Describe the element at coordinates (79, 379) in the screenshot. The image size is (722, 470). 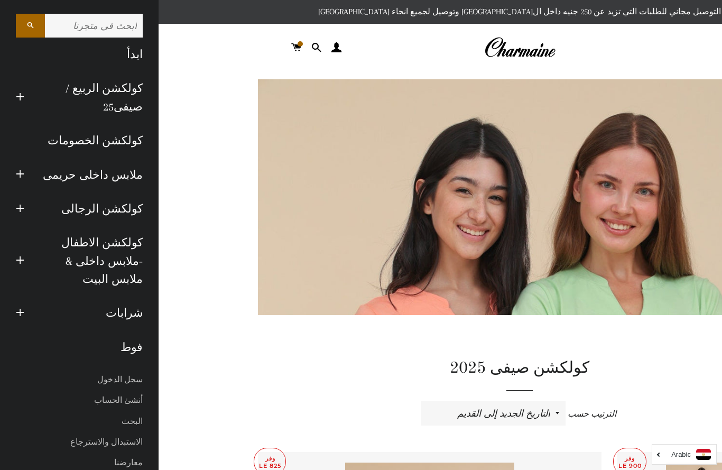
I see `a: سجل الدخول` at that location.